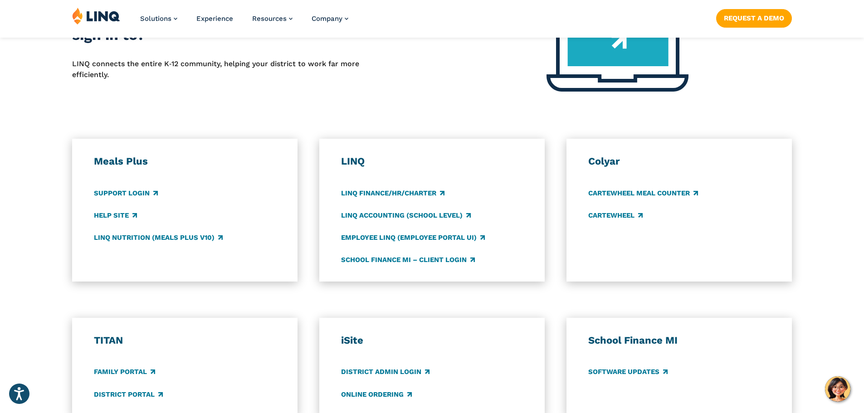 Image resolution: width=864 pixels, height=413 pixels. What do you see at coordinates (272, 19) in the screenshot?
I see `a: Resources` at bounding box center [272, 19].